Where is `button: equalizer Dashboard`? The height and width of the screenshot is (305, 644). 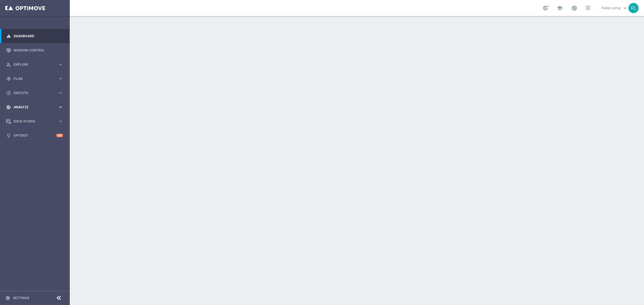
button: equalizer Dashboard is located at coordinates (35, 36).